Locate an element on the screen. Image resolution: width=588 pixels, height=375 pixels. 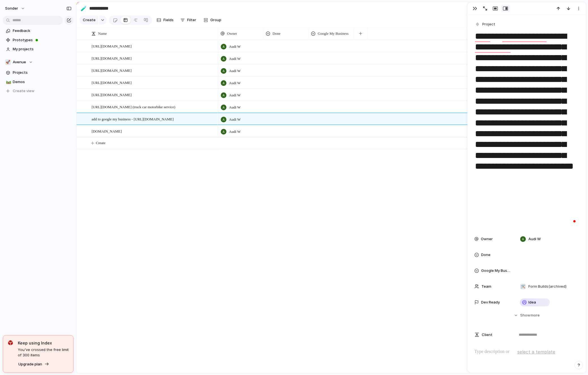
span: Team is located at coordinates (486, 287).